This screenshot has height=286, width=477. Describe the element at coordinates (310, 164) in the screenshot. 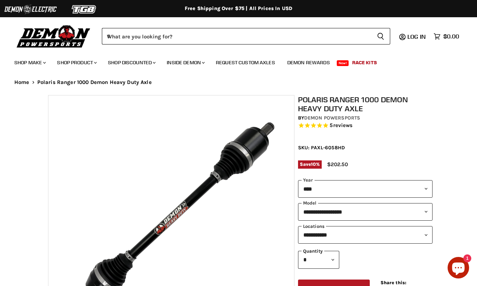

I see `span: Save %` at that location.